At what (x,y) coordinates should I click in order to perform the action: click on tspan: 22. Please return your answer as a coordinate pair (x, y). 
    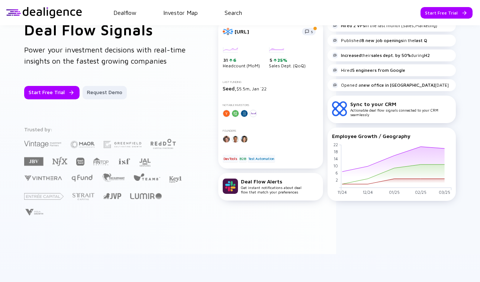
    Looking at the image, I should click on (336, 144).